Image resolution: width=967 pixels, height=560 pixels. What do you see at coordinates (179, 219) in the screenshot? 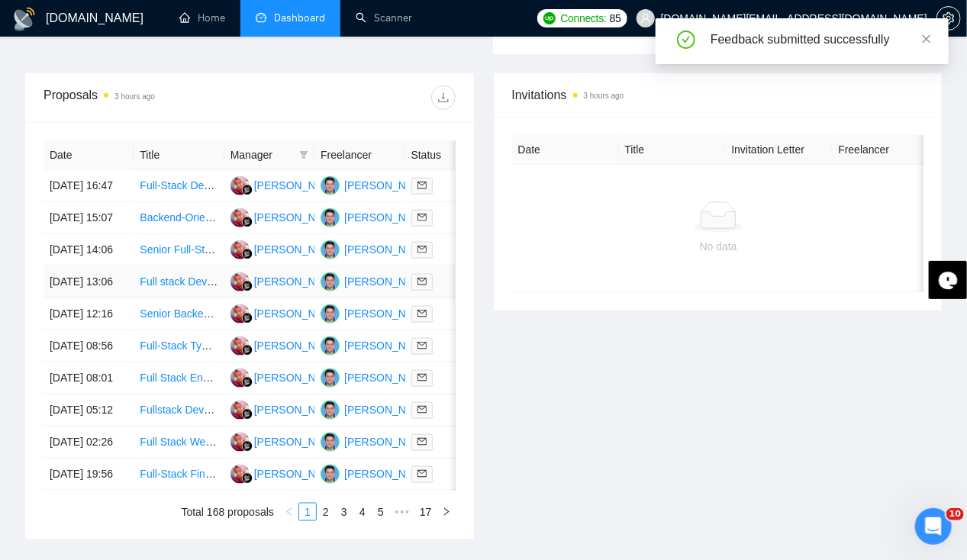
I see `td: Backend-Oriented Full-Stack Developer for MVP Platform & AI/LLM Integrations (Local AI Agent)` at bounding box center [179, 219].